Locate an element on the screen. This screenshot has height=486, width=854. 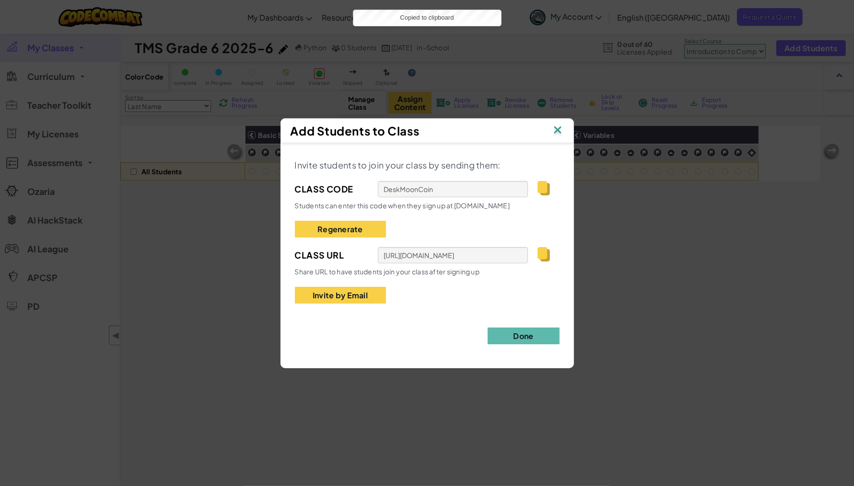
button: Done is located at coordinates (523, 336).